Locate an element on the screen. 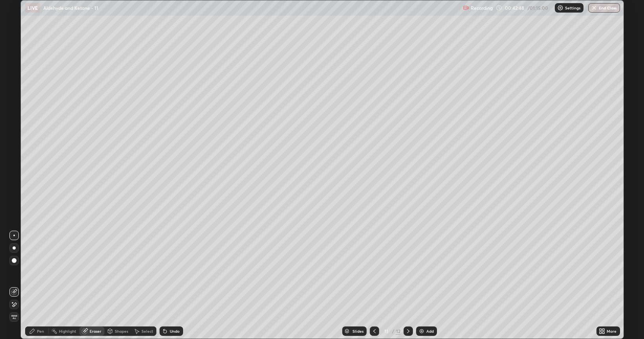 Image resolution: width=644 pixels, height=339 pixels. p: Aldehyde and Ketone - 11 is located at coordinates (71, 8).